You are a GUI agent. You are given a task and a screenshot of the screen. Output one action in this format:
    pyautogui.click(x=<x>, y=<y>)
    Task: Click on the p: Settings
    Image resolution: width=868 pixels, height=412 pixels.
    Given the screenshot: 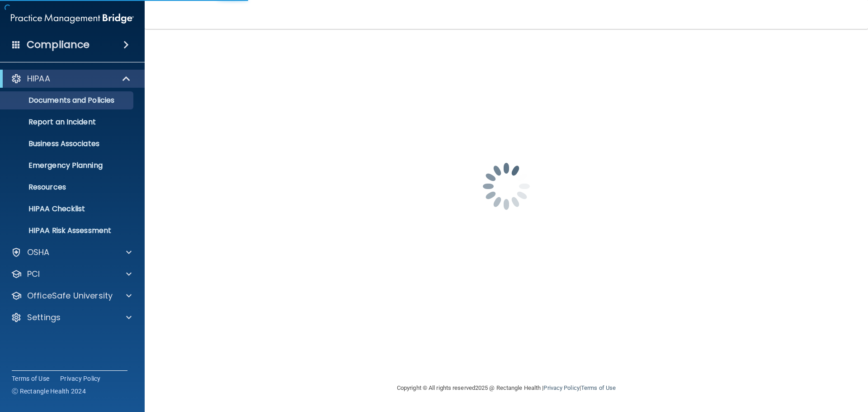 What is the action you would take?
    pyautogui.click(x=44, y=317)
    